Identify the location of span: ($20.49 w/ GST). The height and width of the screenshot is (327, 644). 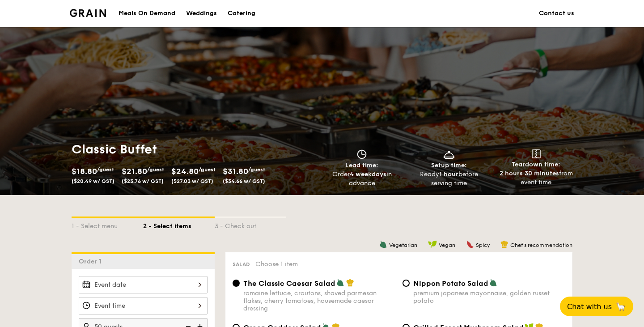
(93, 181).